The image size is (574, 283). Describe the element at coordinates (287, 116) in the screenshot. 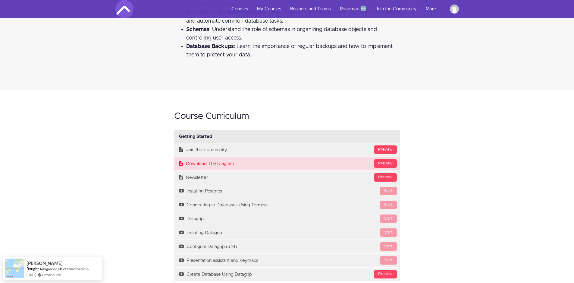

I see `h2: Course Curriculum` at that location.